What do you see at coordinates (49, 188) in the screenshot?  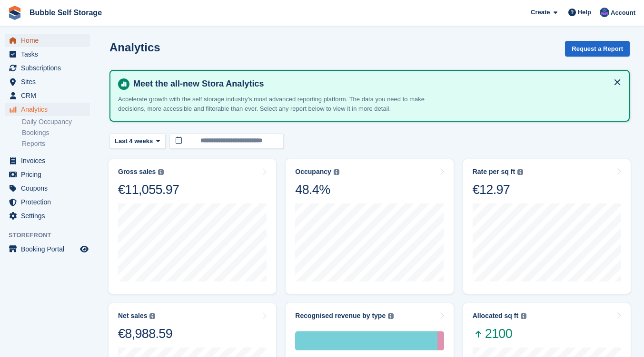 I see `span: Coupons` at bounding box center [49, 188].